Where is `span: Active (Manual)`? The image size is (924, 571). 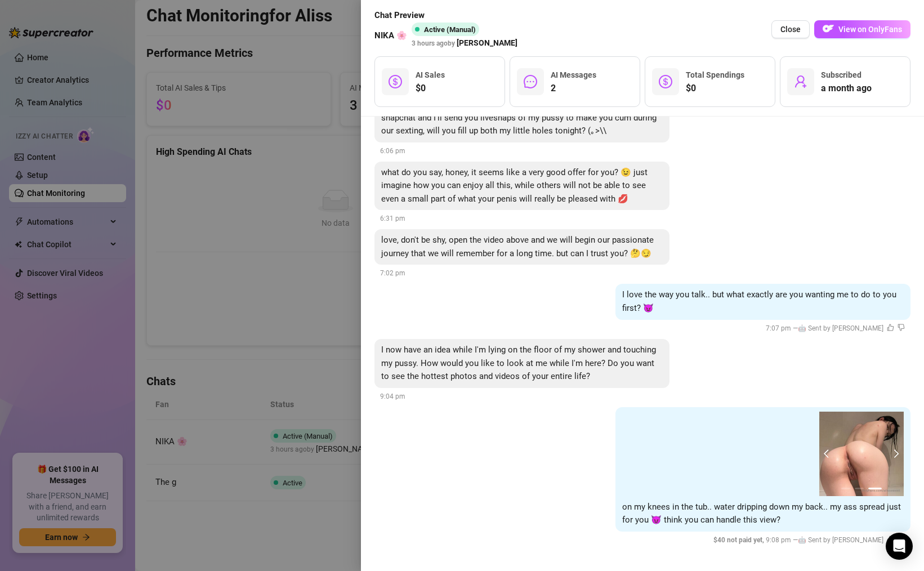 span: Active (Manual) is located at coordinates (450, 29).